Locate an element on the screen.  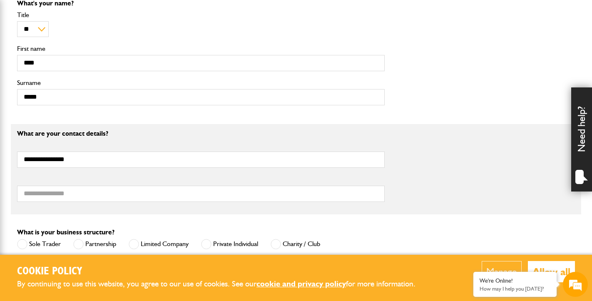
div: Chat with us now is located at coordinates (92, 52).